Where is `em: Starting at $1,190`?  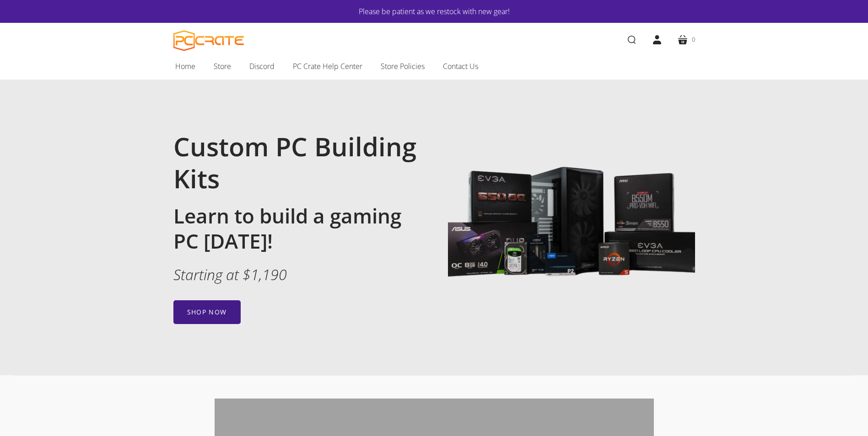 em: Starting at $1,190 is located at coordinates (230, 274).